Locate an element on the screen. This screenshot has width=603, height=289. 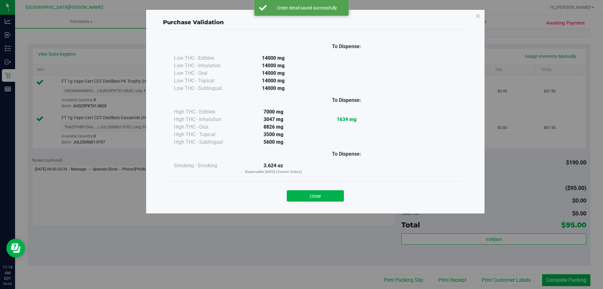
div: 3047 mg is located at coordinates (273, 119).